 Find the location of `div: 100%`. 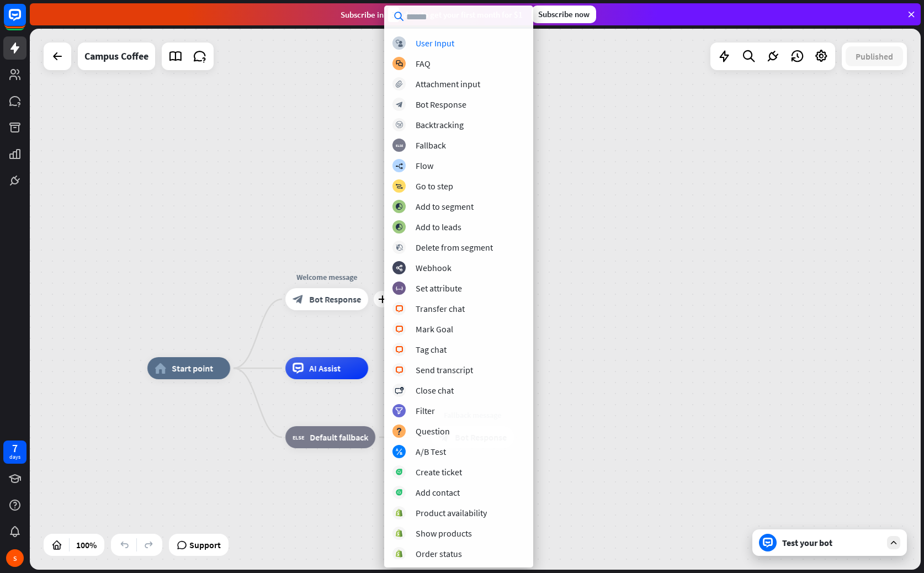

div: 100% is located at coordinates (86, 545).